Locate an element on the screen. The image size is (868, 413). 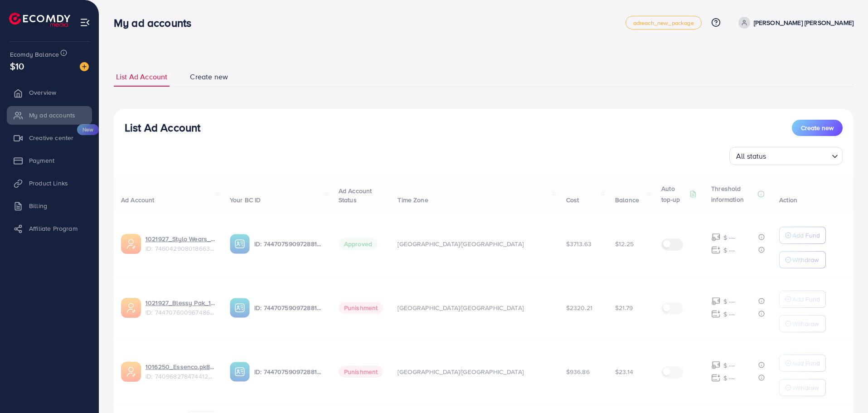
span: Ecomdy Balance is located at coordinates (34, 54).